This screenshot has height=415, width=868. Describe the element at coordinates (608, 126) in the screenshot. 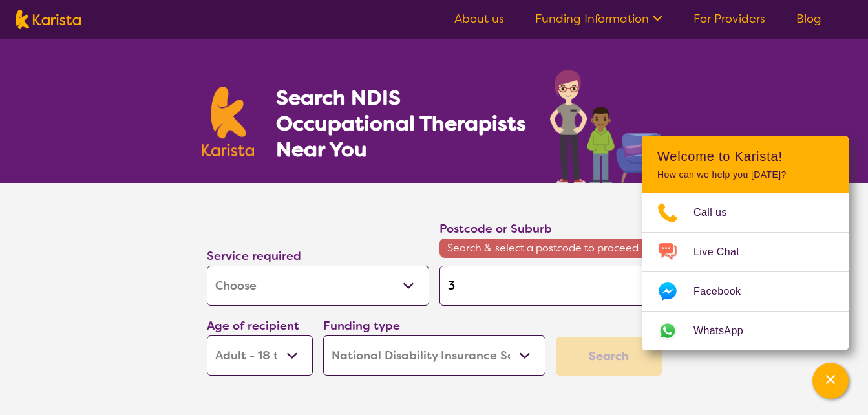

I see `img: occupational-therapy` at that location.